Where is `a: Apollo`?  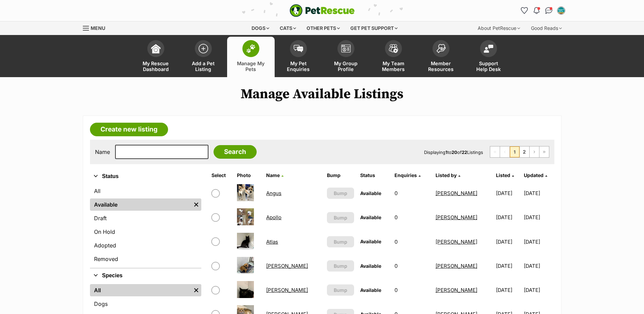 a: Apollo is located at coordinates (274, 217).